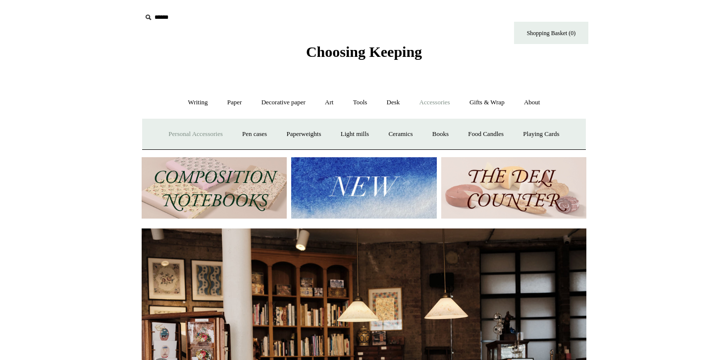  Describe the element at coordinates (235, 102) in the screenshot. I see `a: Paper` at that location.